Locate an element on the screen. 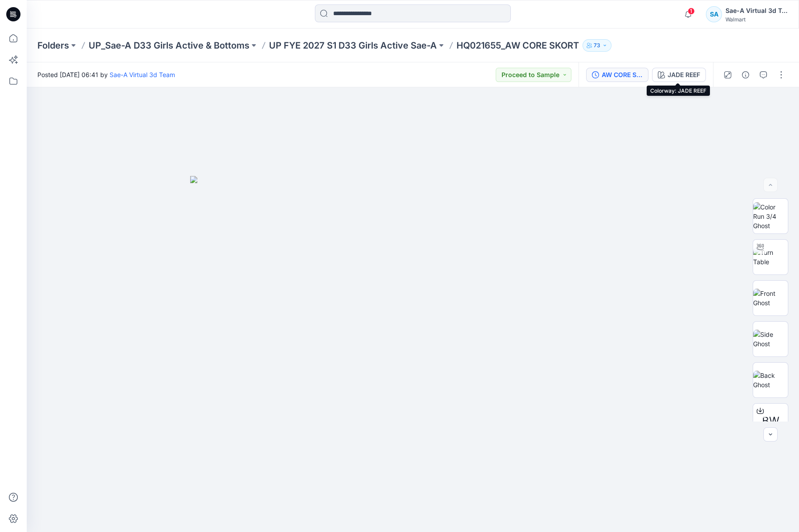 Image resolution: width=799 pixels, height=532 pixels. div: Walmart is located at coordinates (757, 19).